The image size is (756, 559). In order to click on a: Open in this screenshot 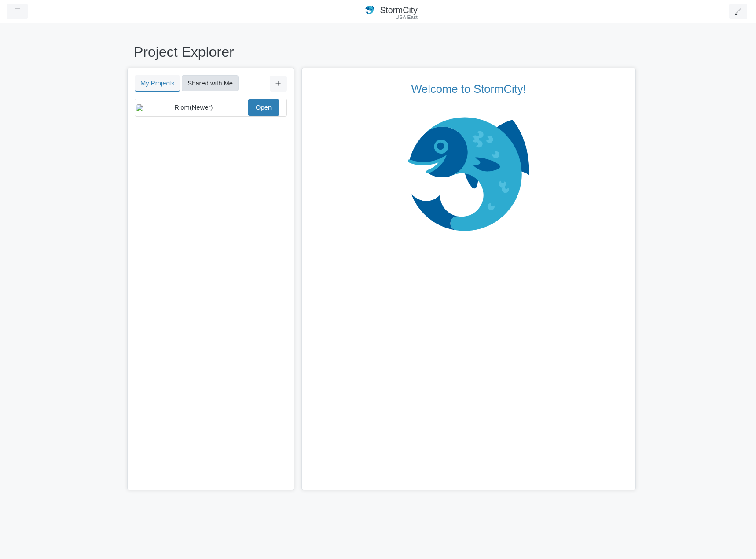, I will do `click(263, 107)`.